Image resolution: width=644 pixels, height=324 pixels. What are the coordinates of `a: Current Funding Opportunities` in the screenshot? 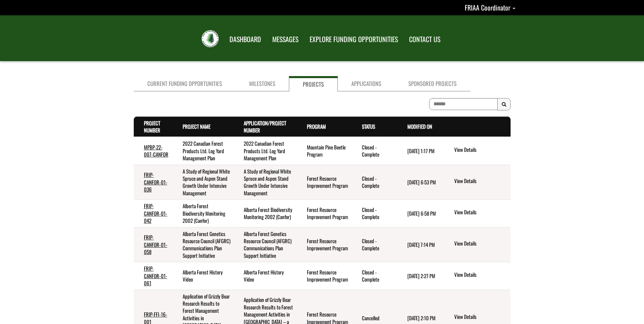 It's located at (185, 83).